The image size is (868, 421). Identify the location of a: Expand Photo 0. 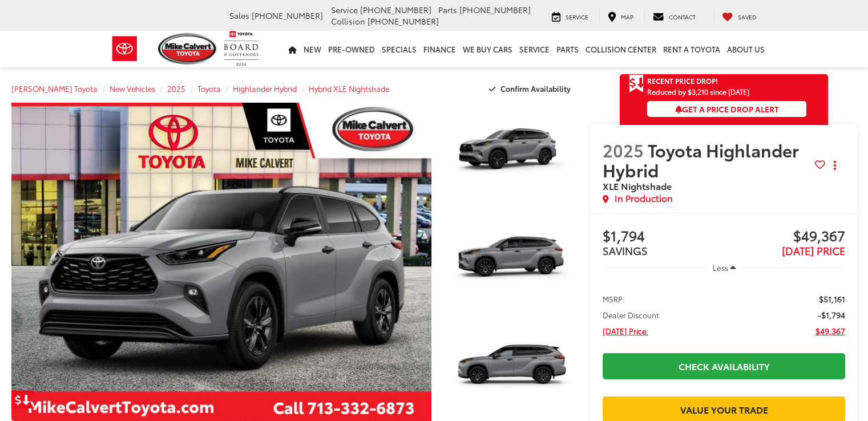
(221, 262).